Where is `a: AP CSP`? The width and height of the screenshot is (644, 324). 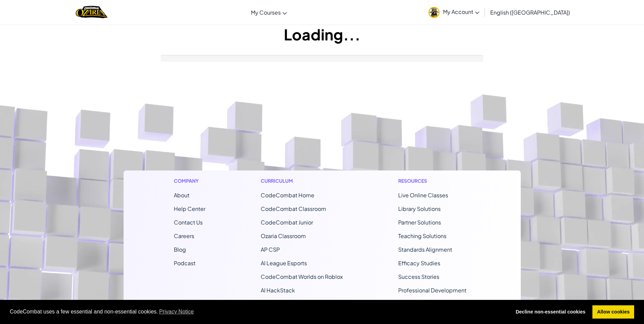 a: AP CSP is located at coordinates (270, 249).